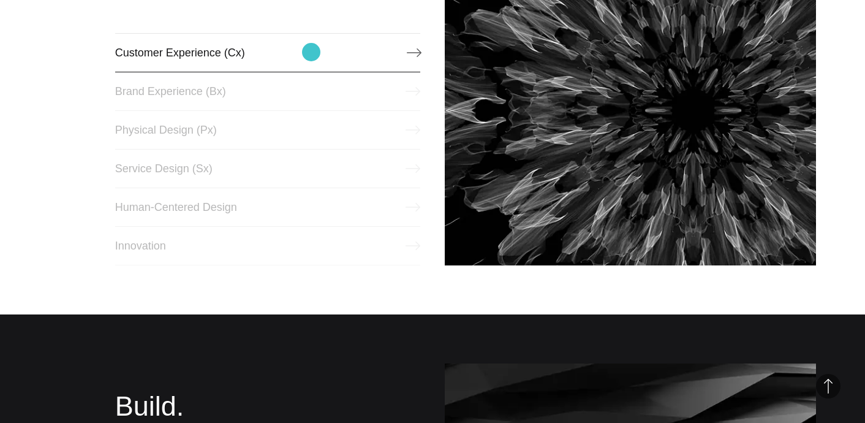  I want to click on a: Brand Experience (Bx), so click(268, 91).